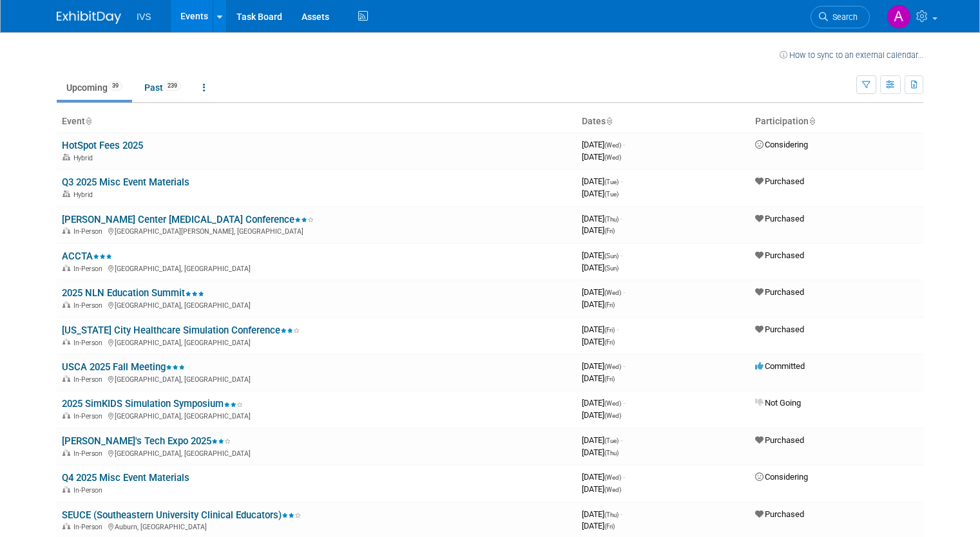 The image size is (980, 537). I want to click on a: Past239, so click(162, 87).